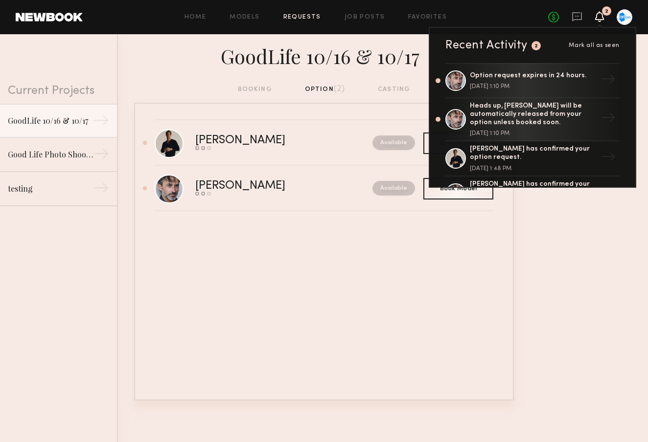 The height and width of the screenshot is (442, 648). I want to click on span: Book Model, so click(459, 189).